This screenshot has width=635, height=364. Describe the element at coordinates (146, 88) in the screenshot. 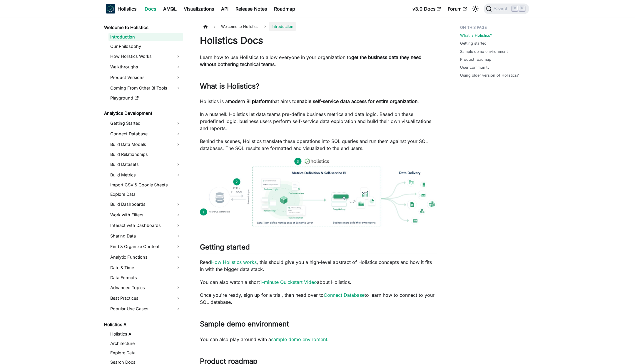

I see `a: Coming From Other BI Tools` at that location.